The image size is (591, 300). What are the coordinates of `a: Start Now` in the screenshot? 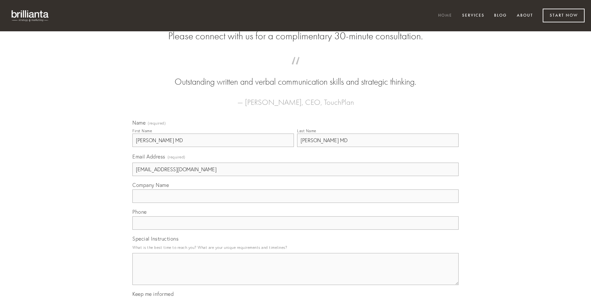 It's located at (563, 15).